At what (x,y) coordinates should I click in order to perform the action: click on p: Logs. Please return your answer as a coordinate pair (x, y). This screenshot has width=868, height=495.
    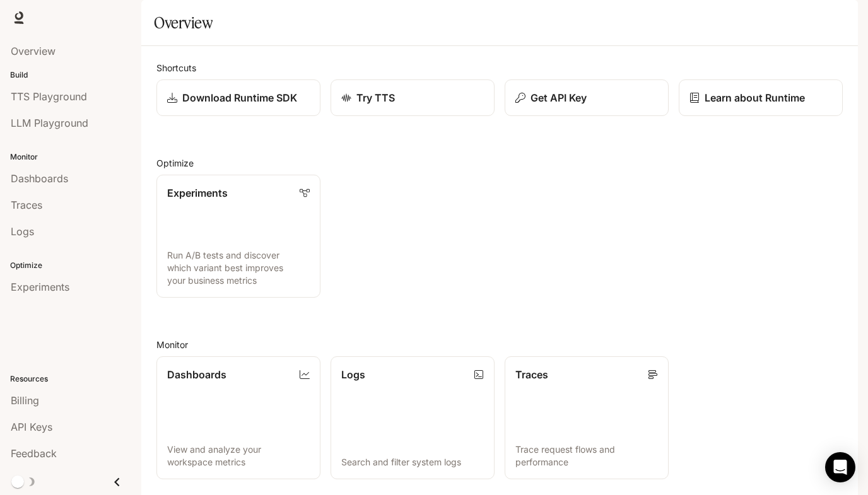
    Looking at the image, I should click on (353, 375).